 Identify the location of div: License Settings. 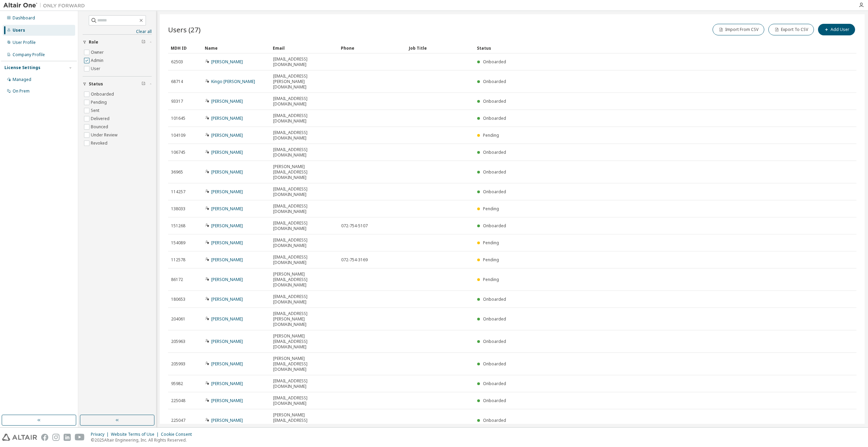
(22, 68).